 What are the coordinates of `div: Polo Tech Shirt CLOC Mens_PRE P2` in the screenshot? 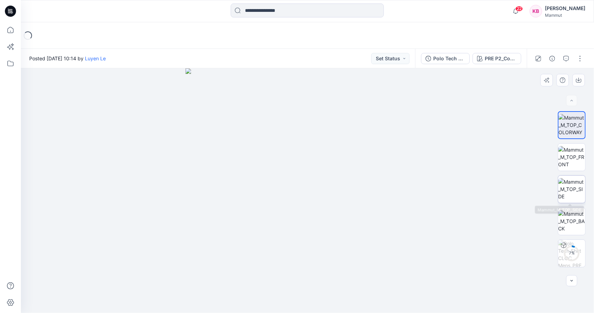 It's located at (450, 59).